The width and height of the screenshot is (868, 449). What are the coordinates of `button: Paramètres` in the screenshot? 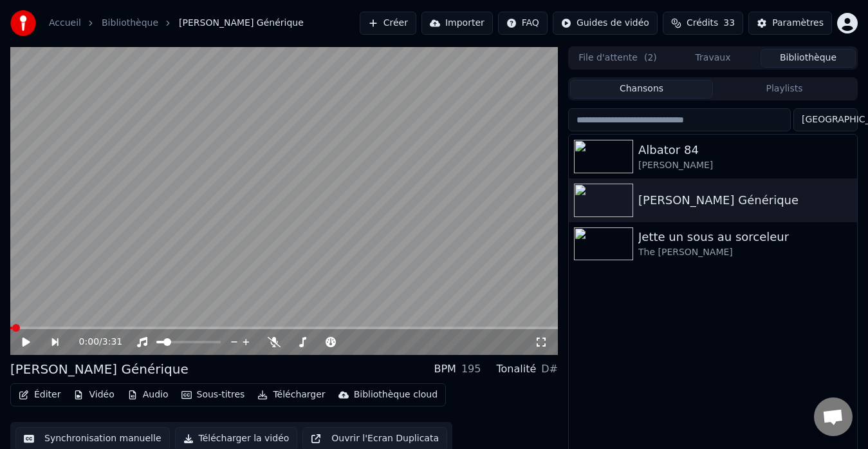 It's located at (790, 24).